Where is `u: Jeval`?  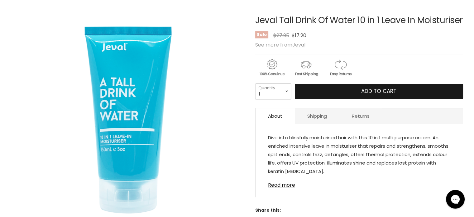
u: Jeval is located at coordinates (299, 45).